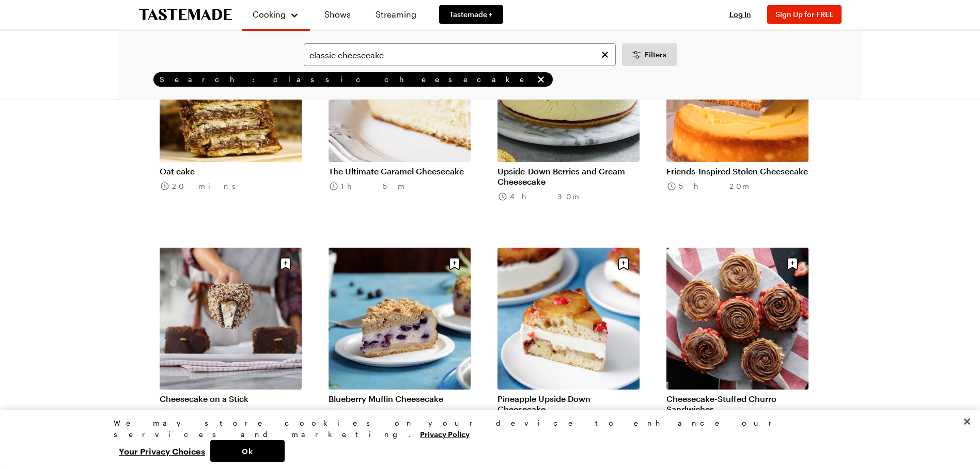  What do you see at coordinates (655, 55) in the screenshot?
I see `span: Filters` at bounding box center [655, 55].